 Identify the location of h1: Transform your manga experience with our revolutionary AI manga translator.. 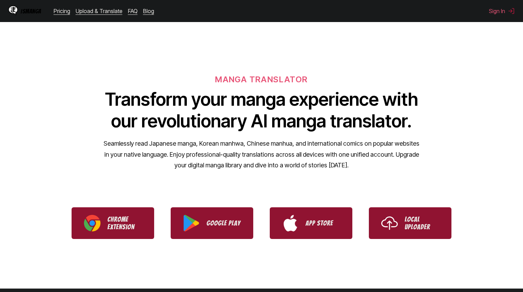
(262, 110).